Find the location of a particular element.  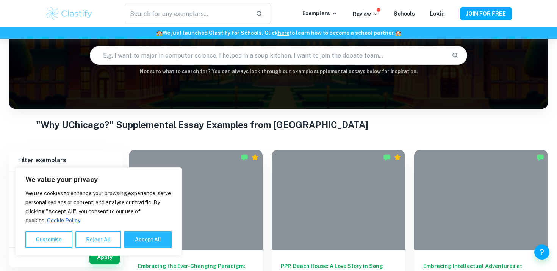

button: Accept All is located at coordinates (148, 240).